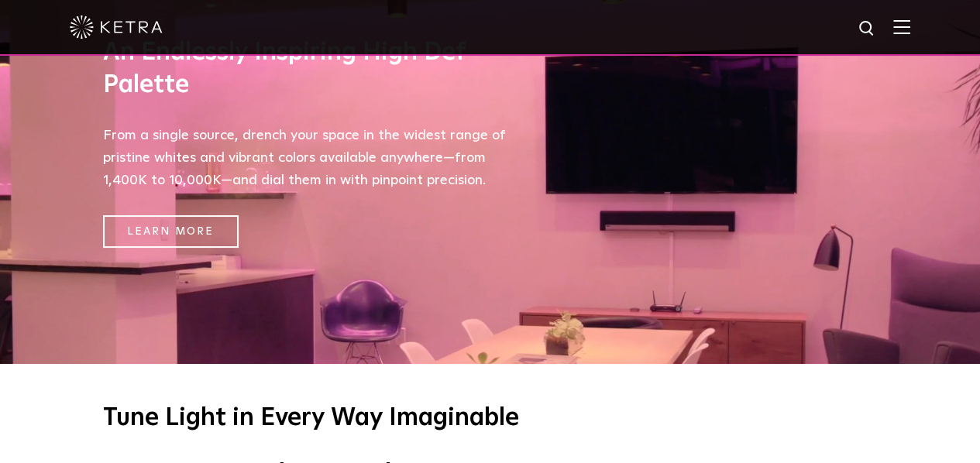  Describe the element at coordinates (491, 419) in the screenshot. I see `h2: Tune Light in Every Way Imaginable` at that location.